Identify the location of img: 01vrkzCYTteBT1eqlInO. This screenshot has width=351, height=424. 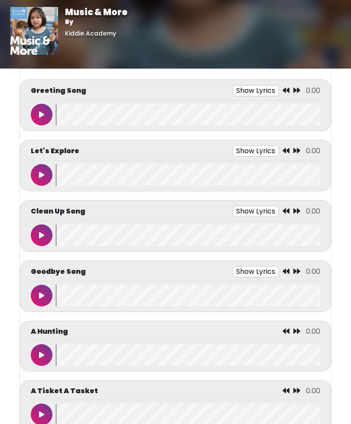
(34, 31).